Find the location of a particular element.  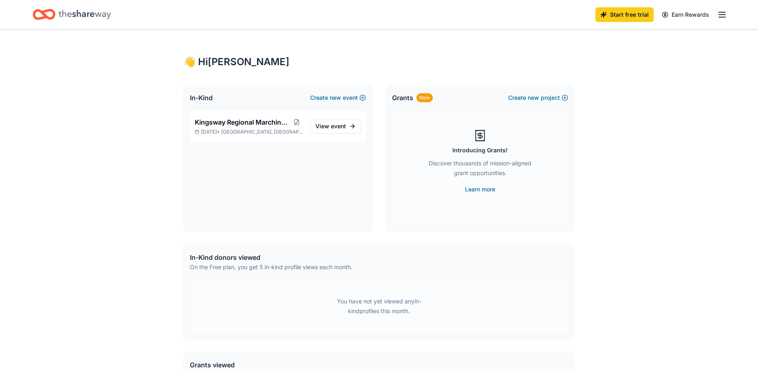

span: event is located at coordinates (338, 126).